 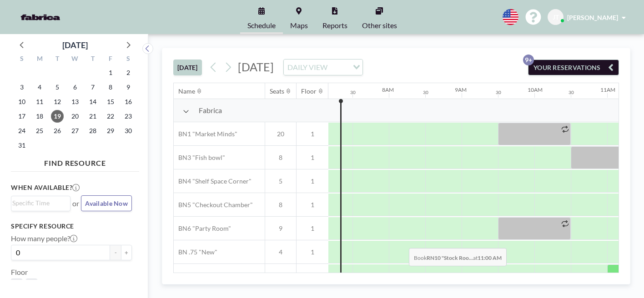 What do you see at coordinates (299, 26) in the screenshot?
I see `span: Maps` at bounding box center [299, 26].